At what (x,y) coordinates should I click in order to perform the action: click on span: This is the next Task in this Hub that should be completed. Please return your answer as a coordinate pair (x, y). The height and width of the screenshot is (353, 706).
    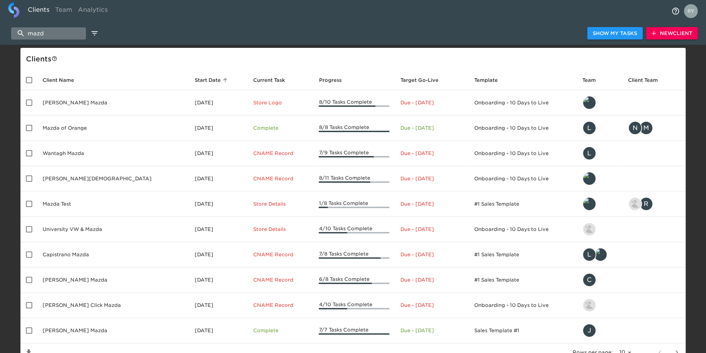
    Looking at the image, I should click on (269, 80).